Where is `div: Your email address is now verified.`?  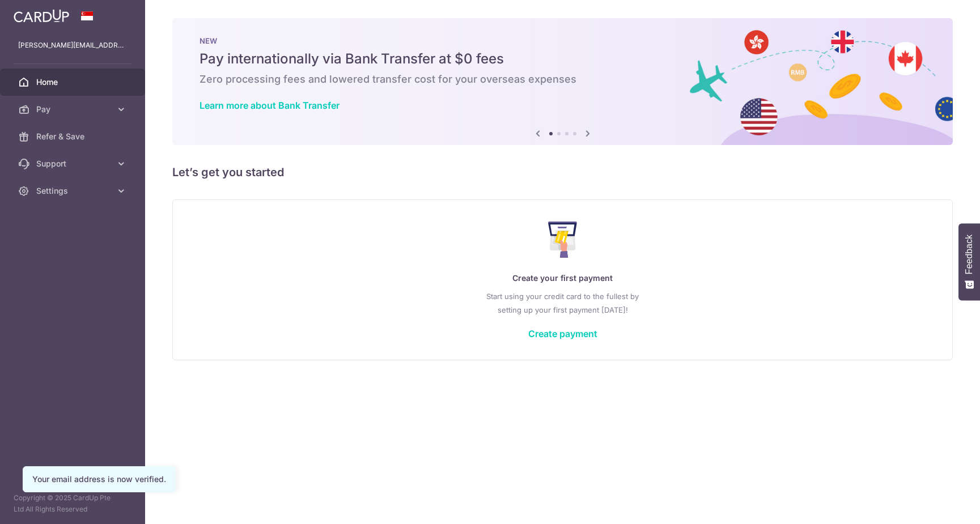 div: Your email address is now verified. is located at coordinates (99, 479).